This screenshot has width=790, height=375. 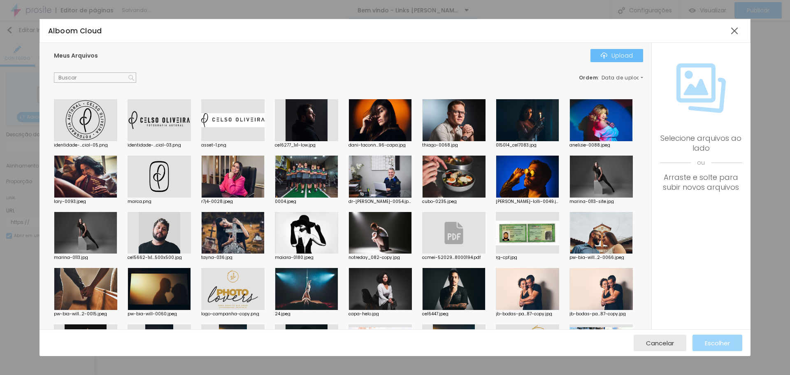 What do you see at coordinates (380, 145) in the screenshot?
I see `div: dani-taconn...96-capa.jpg` at bounding box center [380, 145].